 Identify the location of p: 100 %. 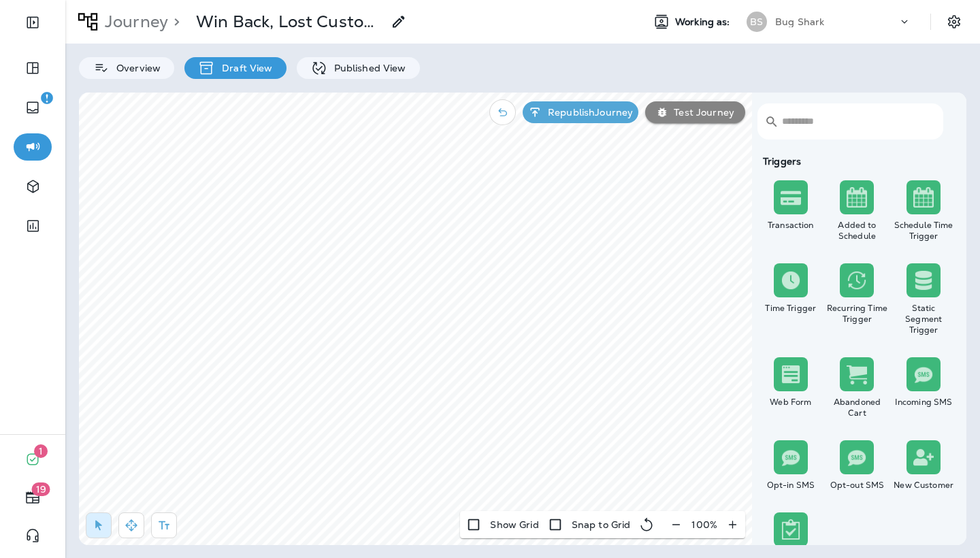
(704, 524).